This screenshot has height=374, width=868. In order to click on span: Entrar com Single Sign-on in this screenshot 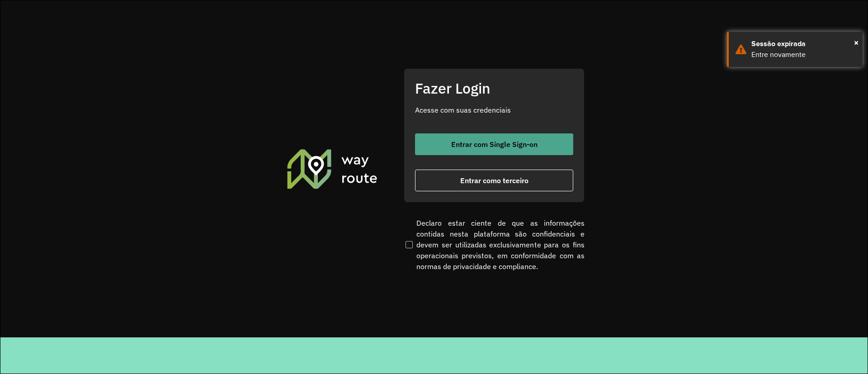, I will do `click(494, 144)`.